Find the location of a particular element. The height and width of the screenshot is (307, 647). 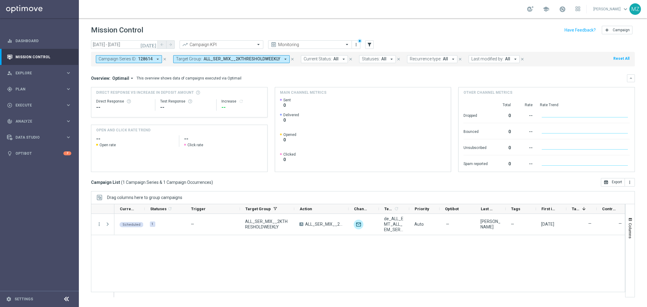

button: gps_fixed Plan keyboard_arrow_right is located at coordinates (39, 89).